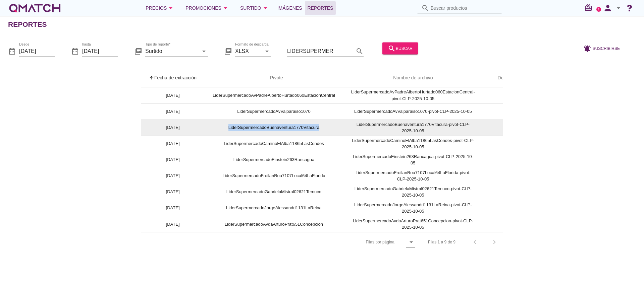 The image size is (644, 294). Describe the element at coordinates (274, 96) in the screenshot. I see `td: LiderSupermercadoAvPadreAlbertoHurtado060EstacionCentral` at that location.